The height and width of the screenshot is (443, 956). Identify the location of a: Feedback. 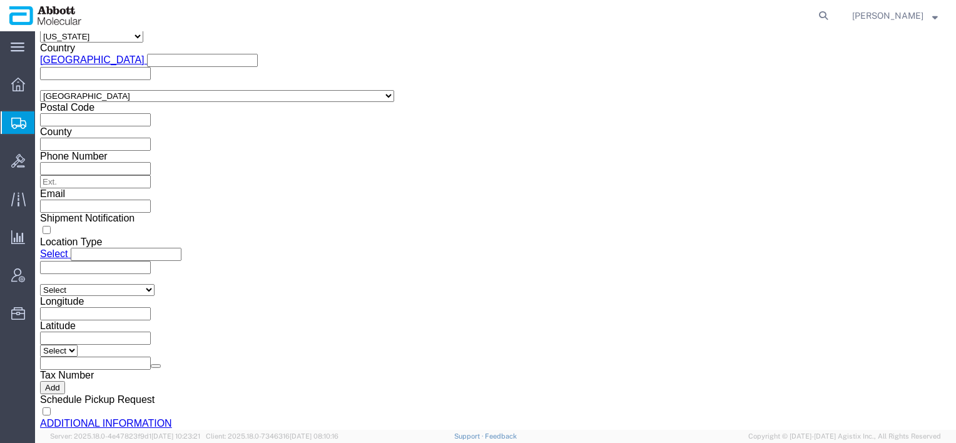
(500, 436).